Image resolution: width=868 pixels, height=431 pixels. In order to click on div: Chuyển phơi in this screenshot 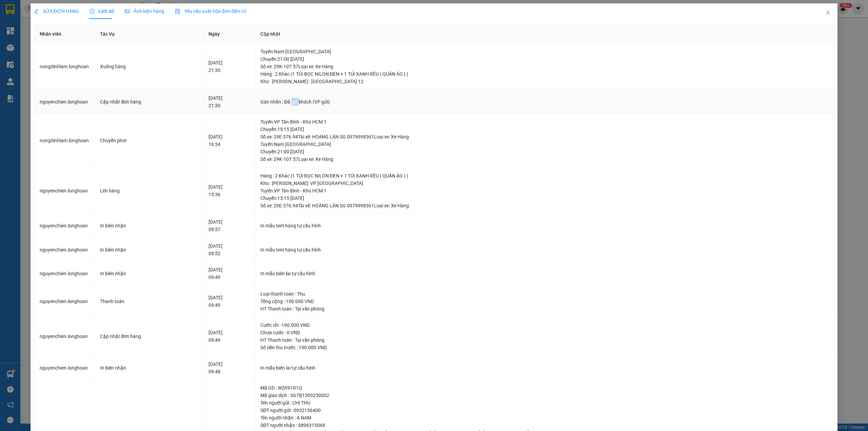, I will do `click(148, 141)`.